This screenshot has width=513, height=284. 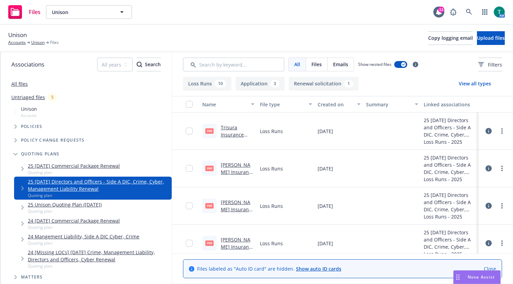 What do you see at coordinates (490, 269) in the screenshot?
I see `a: Close` at bounding box center [490, 269].